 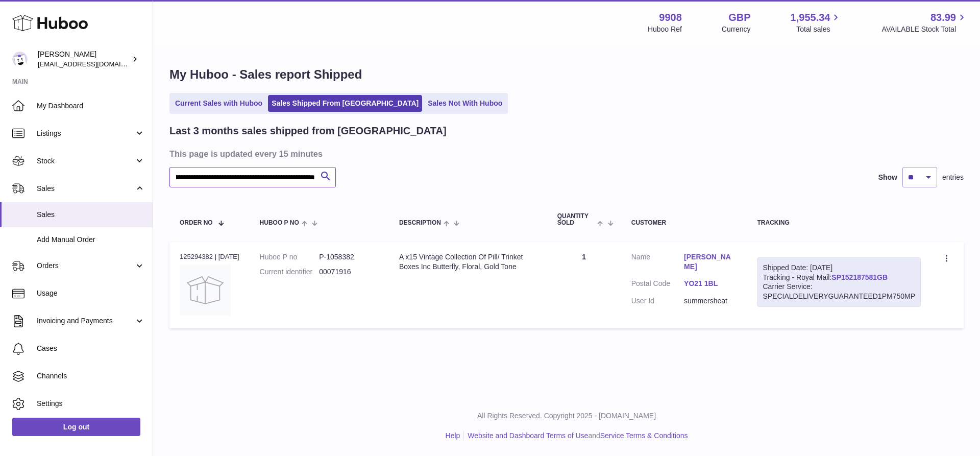 What do you see at coordinates (924, 22) in the screenshot?
I see `a: 83.99 AVAILABLE Stock Total` at bounding box center [924, 22].